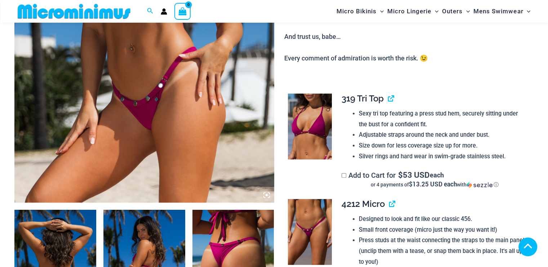 The image size is (548, 267). Describe the element at coordinates (434, 185) in the screenshot. I see `div: or 4 payments of$13.25 USD eachwithSezzle Click to learn more about Sezzle` at that location.